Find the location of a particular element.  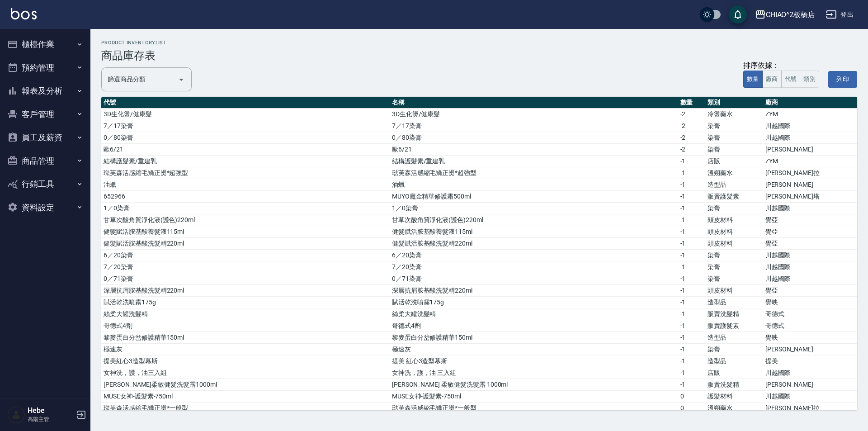

td: 結構護髮素/重建乳 is located at coordinates (246, 161).